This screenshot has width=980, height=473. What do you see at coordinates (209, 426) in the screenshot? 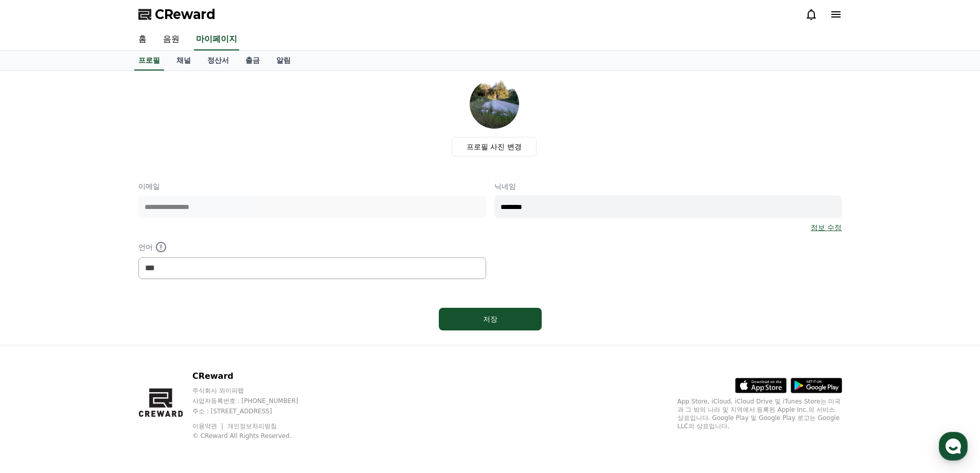
I see `a: 이용약관` at bounding box center [209, 426].